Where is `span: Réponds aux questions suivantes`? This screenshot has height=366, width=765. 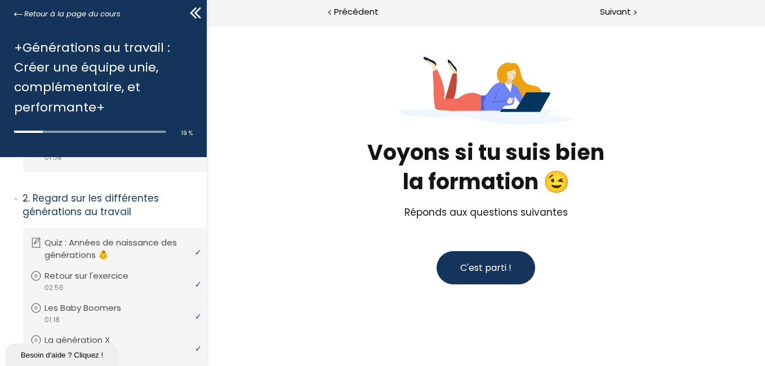
span: Réponds aux questions suivantes is located at coordinates (280, 188).